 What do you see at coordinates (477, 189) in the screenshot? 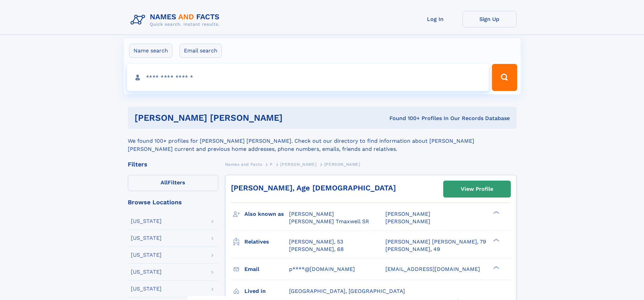
I see `div: View Profile` at bounding box center [477, 189].